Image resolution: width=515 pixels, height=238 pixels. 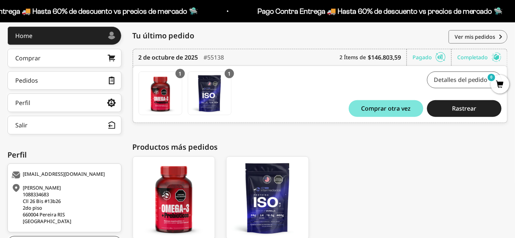 What do you see at coordinates (374, 11) in the screenshot?
I see `p: Pago Contra Entrega 🚚 Hasta 60% de descuento vs precios de mercado 🛸` at bounding box center [374, 11].